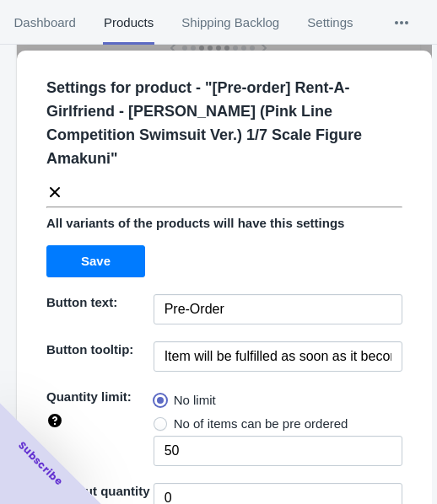  Describe the element at coordinates (261, 424) in the screenshot. I see `span: No of items can be pre ordered` at that location.